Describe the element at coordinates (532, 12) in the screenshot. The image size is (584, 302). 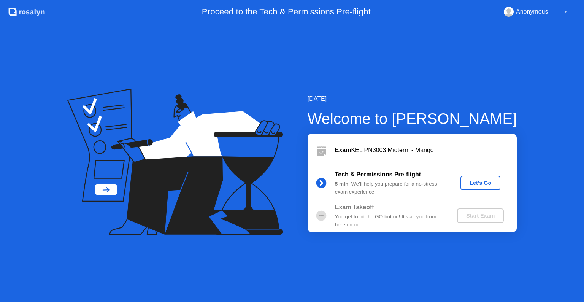
I see `div: Anonymous` at that location.